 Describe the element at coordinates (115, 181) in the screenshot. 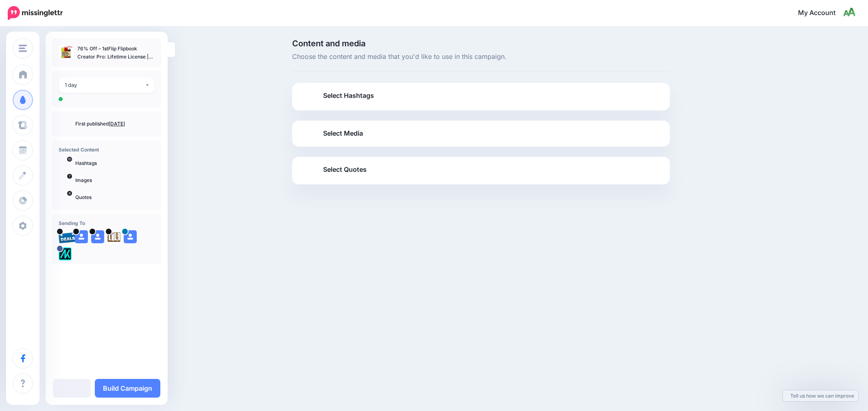

I see `p: Images` at that location.